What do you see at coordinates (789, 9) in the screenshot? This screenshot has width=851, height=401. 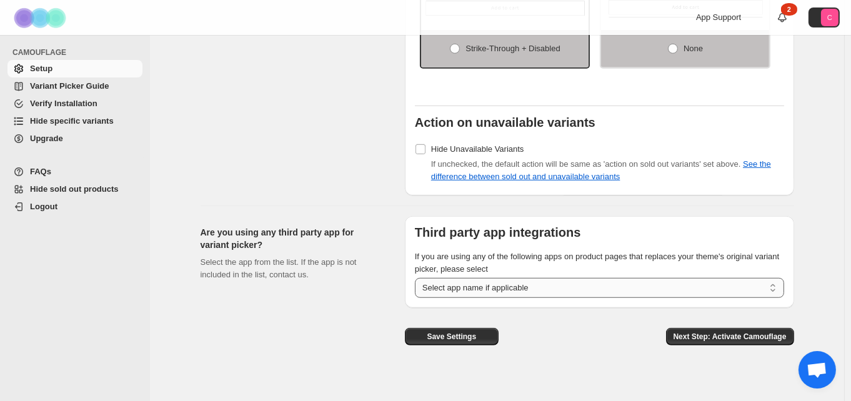 I see `div: 2` at bounding box center [789, 9].